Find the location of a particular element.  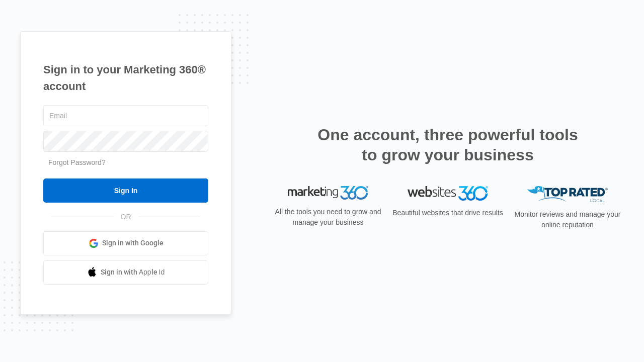

input: Sign In is located at coordinates (125, 191).